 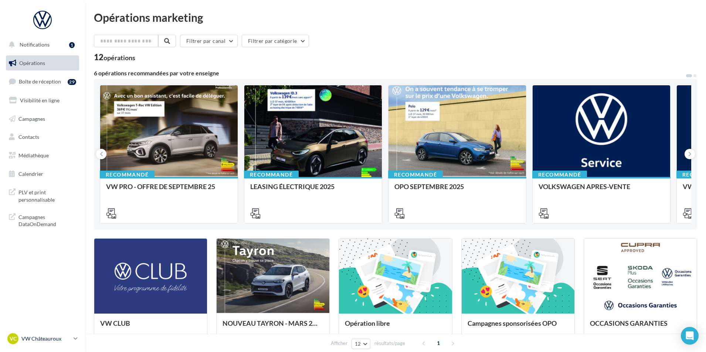 What do you see at coordinates (72, 45) in the screenshot?
I see `div: 1` at bounding box center [72, 45].